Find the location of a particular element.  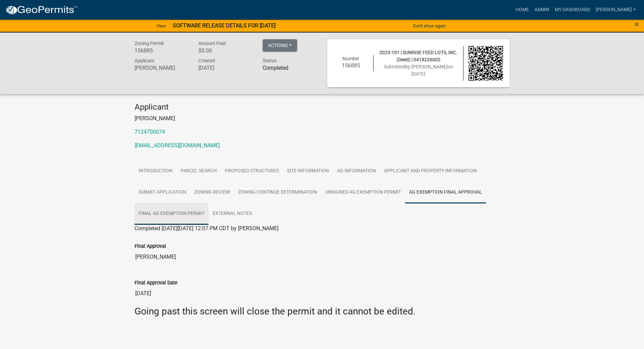

span: Status is located at coordinates (269, 61).